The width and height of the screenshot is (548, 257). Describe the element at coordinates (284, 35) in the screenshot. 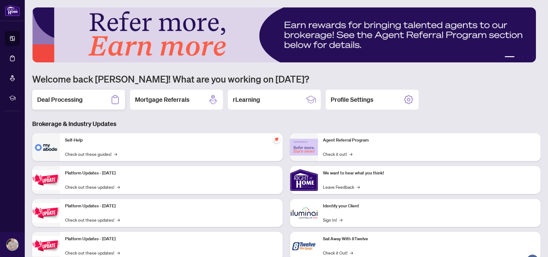

I see `img: Slide 0` at that location.